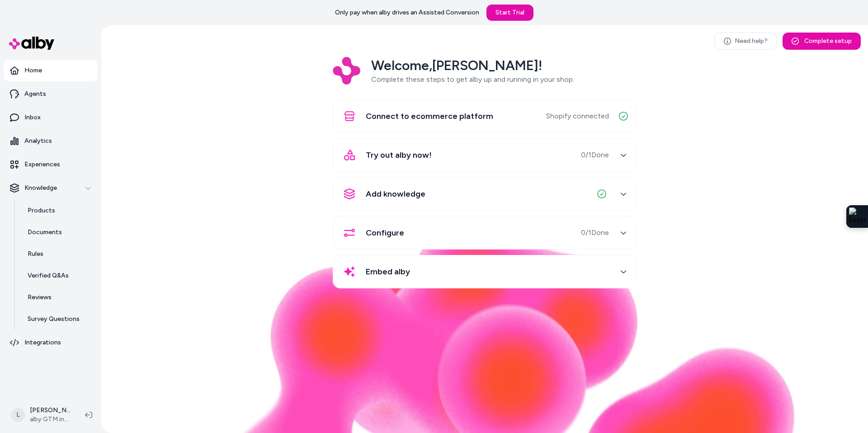  What do you see at coordinates (399, 155) in the screenshot?
I see `span: Try out alby now!` at bounding box center [399, 155].